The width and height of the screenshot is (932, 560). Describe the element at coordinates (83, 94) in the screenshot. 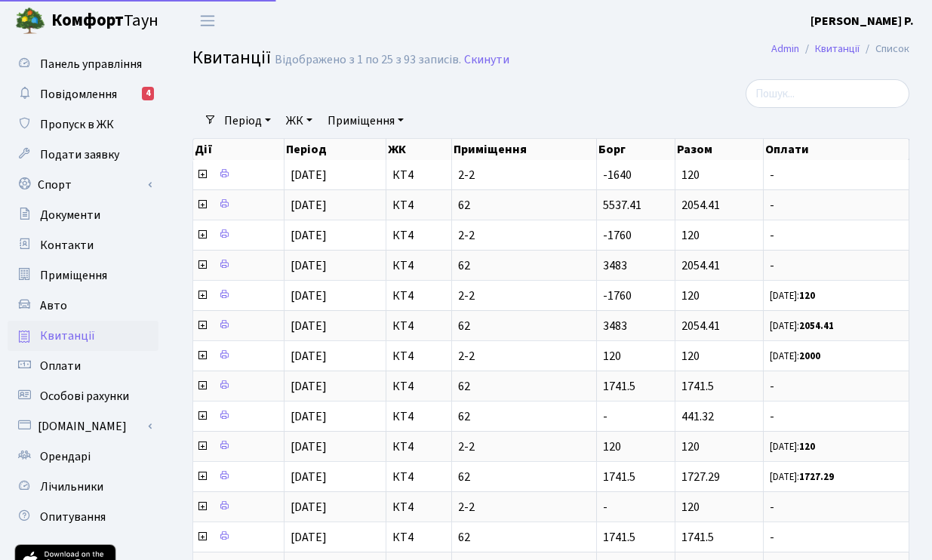

I see `a: Повідомлення4` at that location.